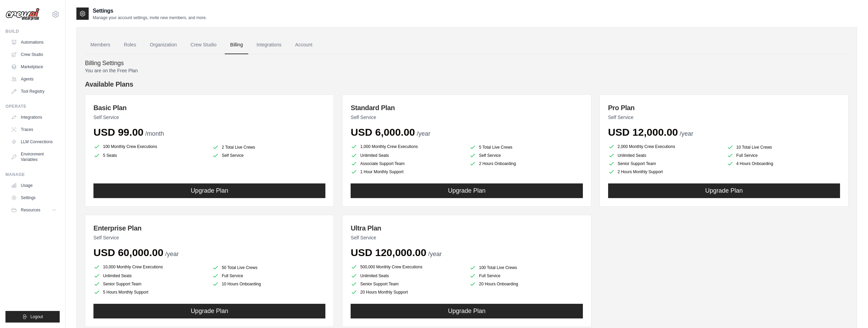 This screenshot has width=868, height=328. I want to click on a: Settings, so click(34, 198).